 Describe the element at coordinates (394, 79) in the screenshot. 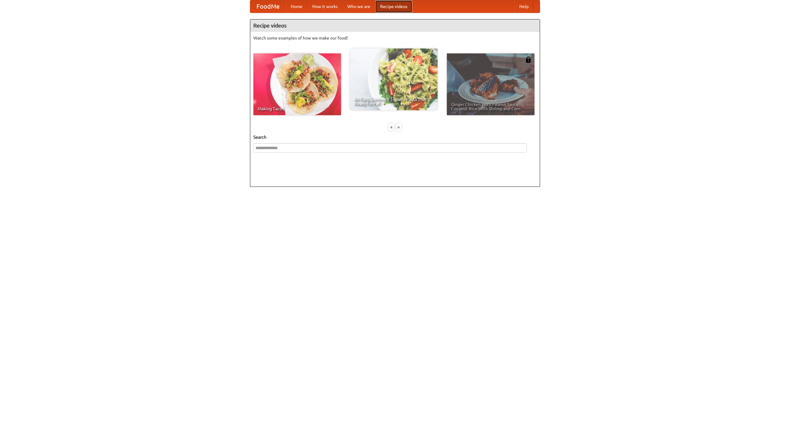

I see `a: An Easy, Summery Tomato Pasta That's Ready for Fall` at that location.